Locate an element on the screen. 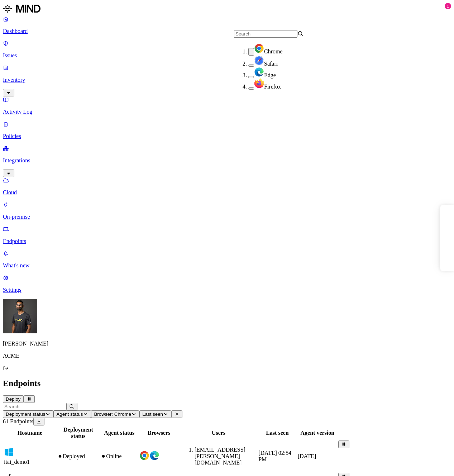  span: Browser: Chrome is located at coordinates (113, 414).